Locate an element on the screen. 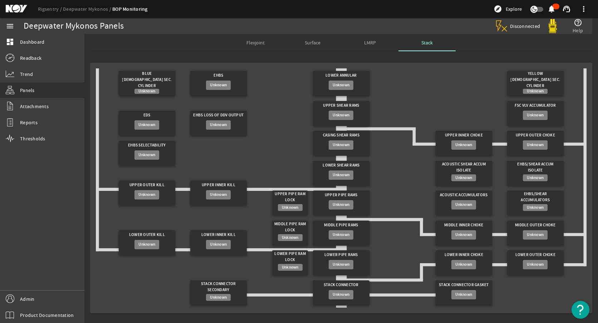 The image size is (598, 323). img: Yellowpod.svg is located at coordinates (552, 26).